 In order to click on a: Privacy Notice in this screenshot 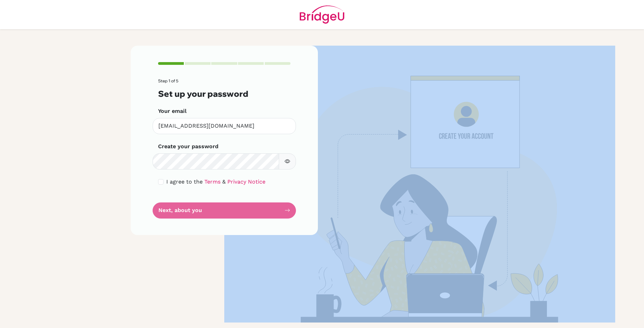, I will do `click(246, 181)`.